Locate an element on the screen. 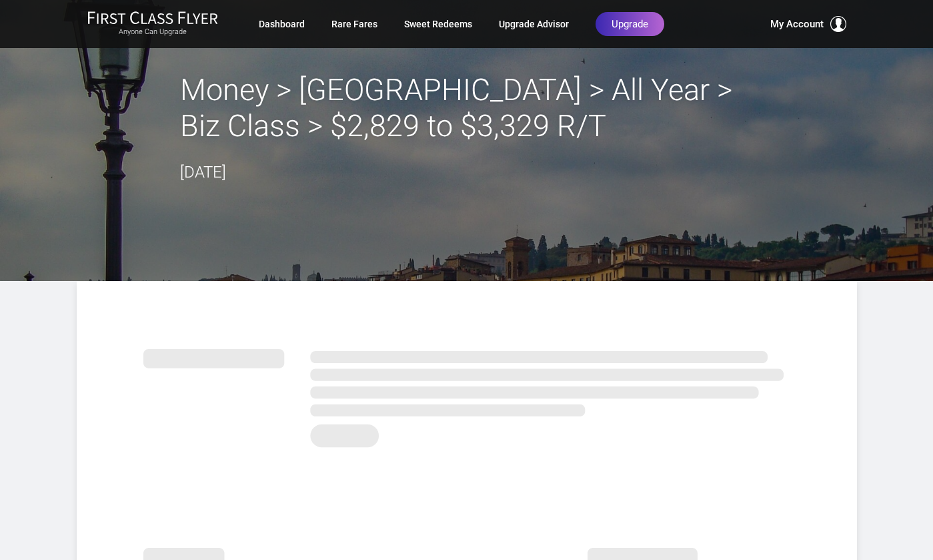 This screenshot has width=933, height=560. a: First Class FlyerAnyone Can Upgrade is located at coordinates (153, 24).